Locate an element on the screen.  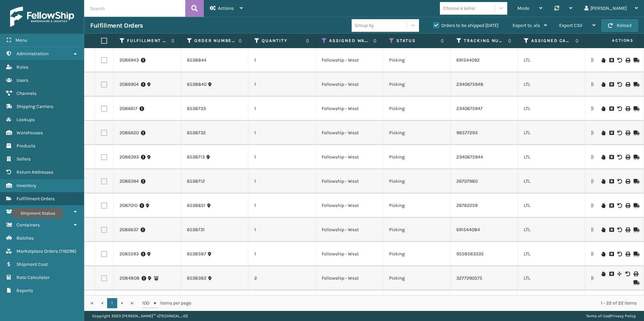
td: 2340675948 is located at coordinates (484, 85).